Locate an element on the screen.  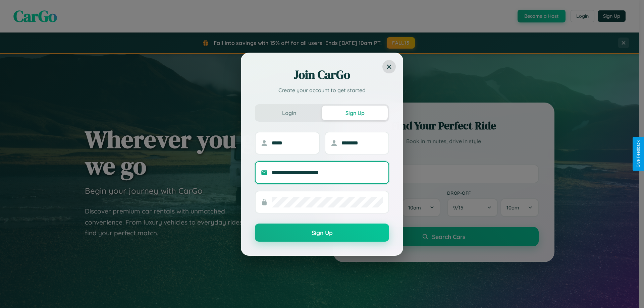
p: Create your account to get started is located at coordinates (322, 90).